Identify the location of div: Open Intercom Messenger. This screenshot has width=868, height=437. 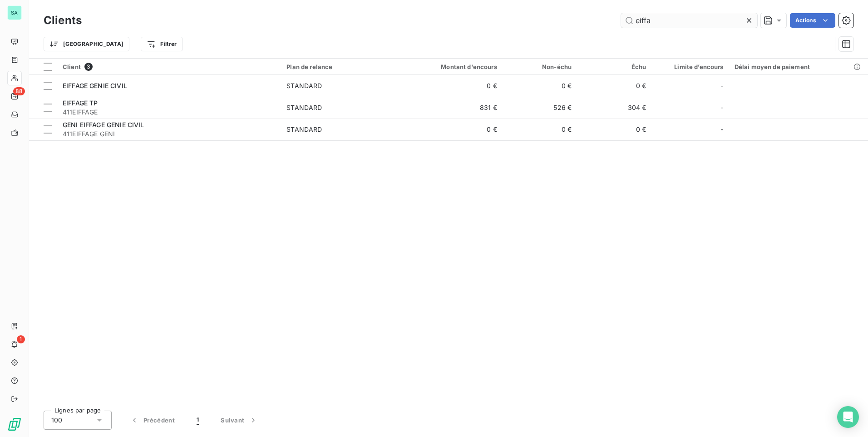
(848, 417).